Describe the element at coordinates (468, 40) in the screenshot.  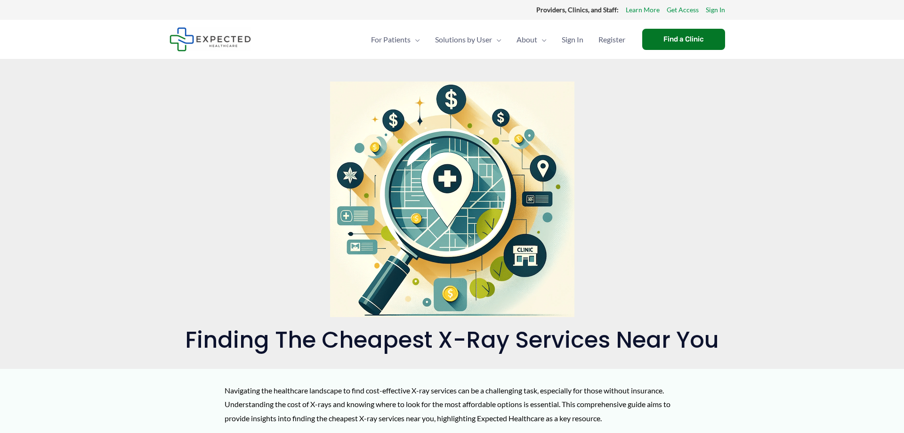
I see `a: Solutions by UserMenu Toggle` at that location.